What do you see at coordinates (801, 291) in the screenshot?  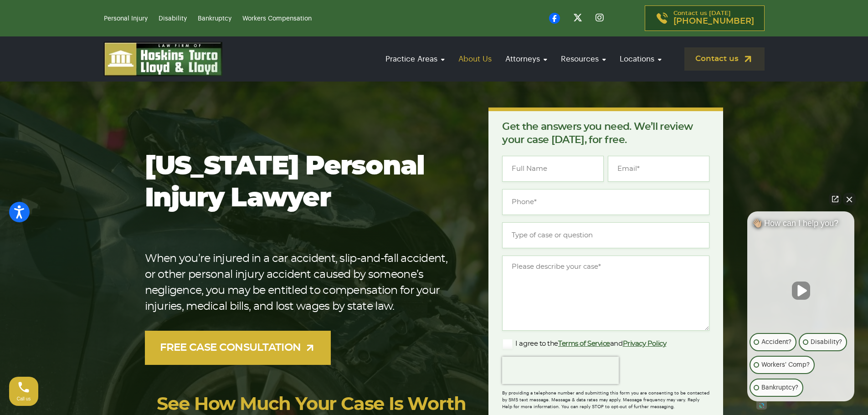 I see `button: Unmute video` at bounding box center [801, 291].